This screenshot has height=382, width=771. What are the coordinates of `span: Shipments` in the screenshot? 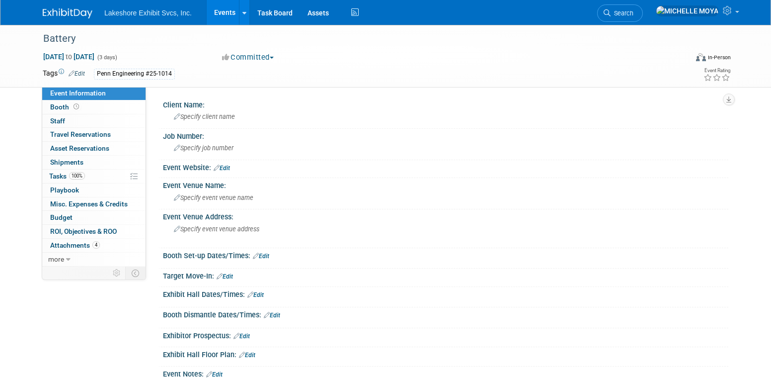 It's located at (67, 162).